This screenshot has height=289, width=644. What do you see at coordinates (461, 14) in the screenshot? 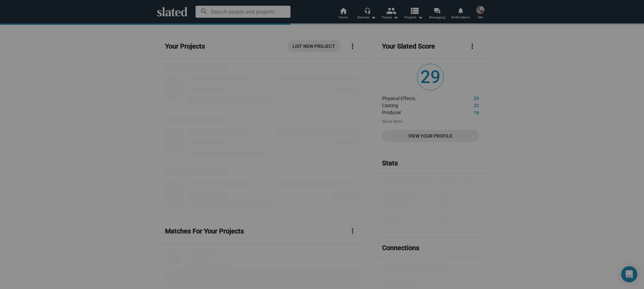
I see `a: Notifications` at bounding box center [461, 14].